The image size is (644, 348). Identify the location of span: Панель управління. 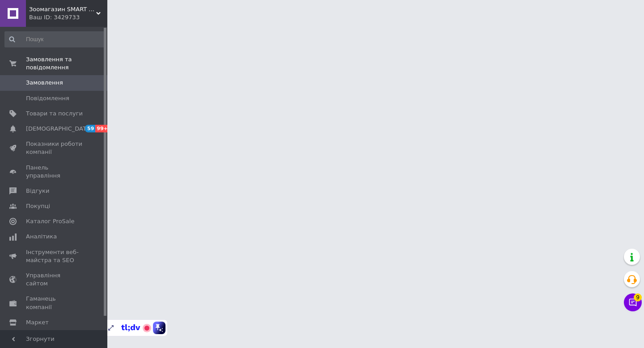
(54, 171).